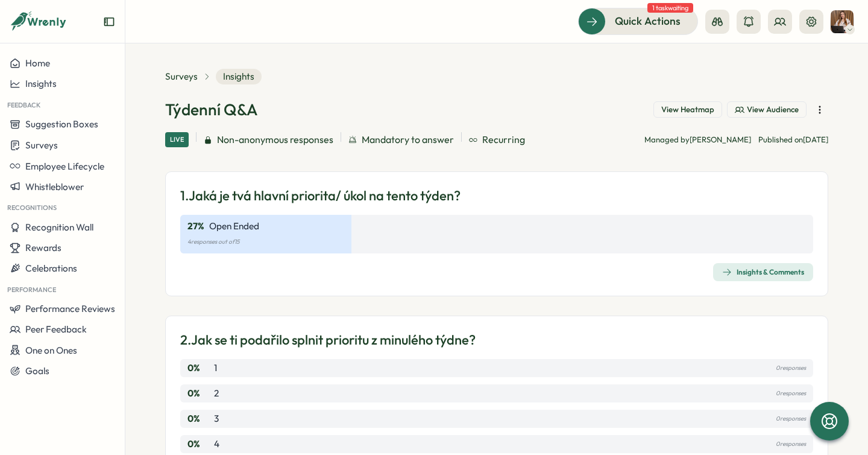 The width and height of the screenshot is (868, 455). What do you see at coordinates (177, 139) in the screenshot?
I see `div: Live` at bounding box center [177, 139].